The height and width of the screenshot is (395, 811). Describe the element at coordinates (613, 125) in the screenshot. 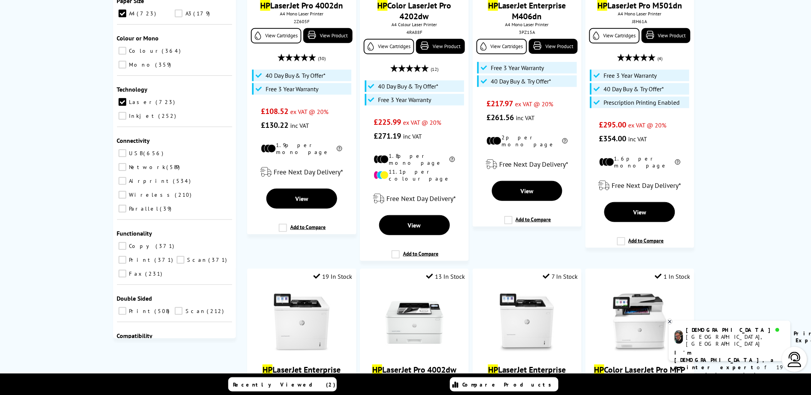

I see `span: £295.00` at that location.